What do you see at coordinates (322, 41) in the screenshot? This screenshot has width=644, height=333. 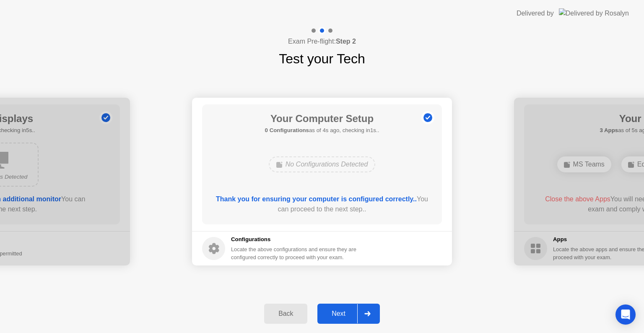 I see `h4: Exam Pre-flight:` at bounding box center [322, 41].